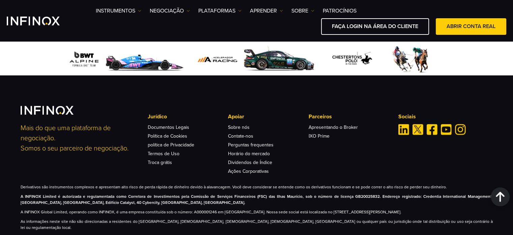 This screenshot has height=235, width=513. What do you see at coordinates (171, 144) in the screenshot?
I see `a: política de Privacidade` at bounding box center [171, 144].